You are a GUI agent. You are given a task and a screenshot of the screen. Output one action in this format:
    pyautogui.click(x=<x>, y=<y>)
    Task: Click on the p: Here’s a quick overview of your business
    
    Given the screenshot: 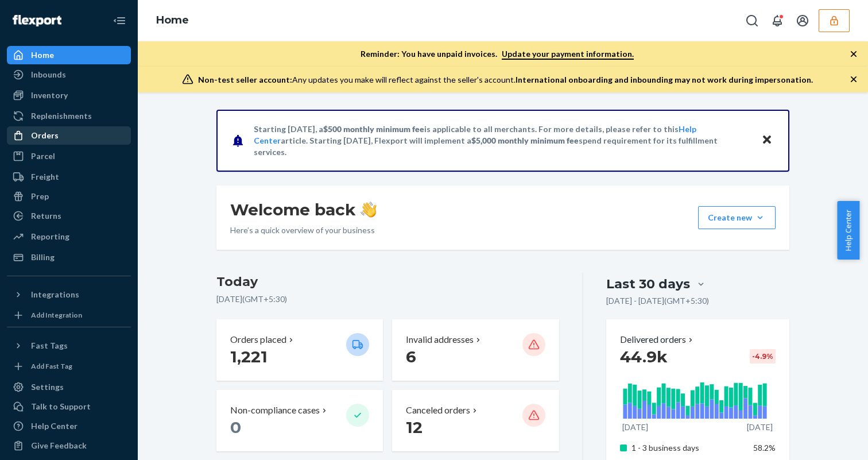 What is the action you would take?
    pyautogui.click(x=303, y=230)
    